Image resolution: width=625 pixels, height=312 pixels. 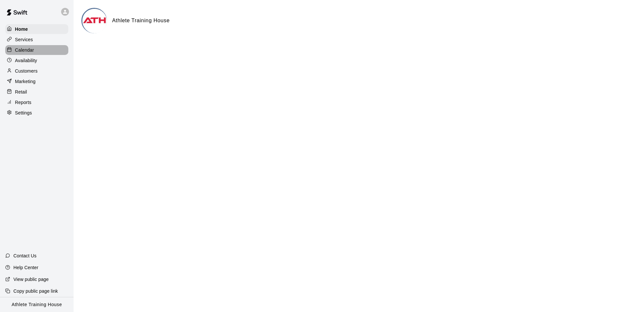 What do you see at coordinates (24, 113) in the screenshot?
I see `p: Settings` at bounding box center [24, 113].